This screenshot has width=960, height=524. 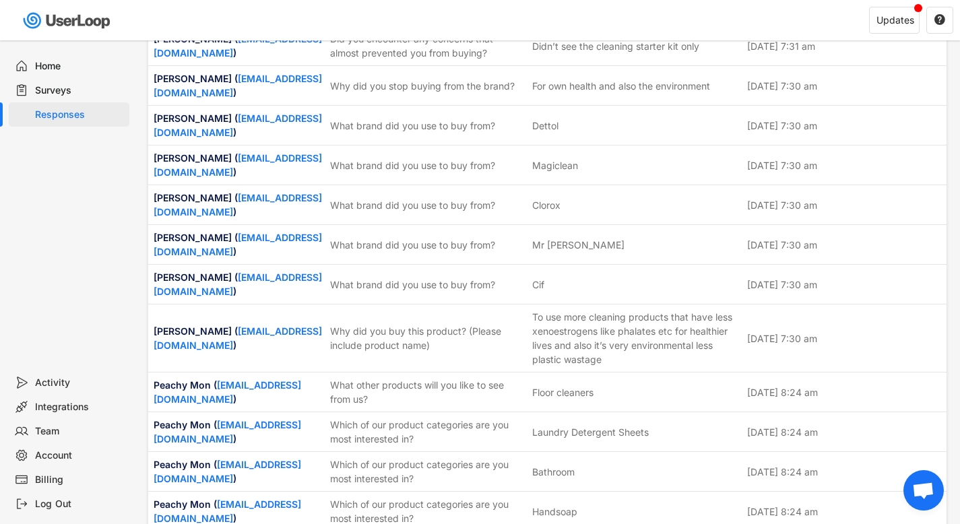 What do you see at coordinates (896, 20) in the screenshot?
I see `div: Updates` at bounding box center [896, 20].